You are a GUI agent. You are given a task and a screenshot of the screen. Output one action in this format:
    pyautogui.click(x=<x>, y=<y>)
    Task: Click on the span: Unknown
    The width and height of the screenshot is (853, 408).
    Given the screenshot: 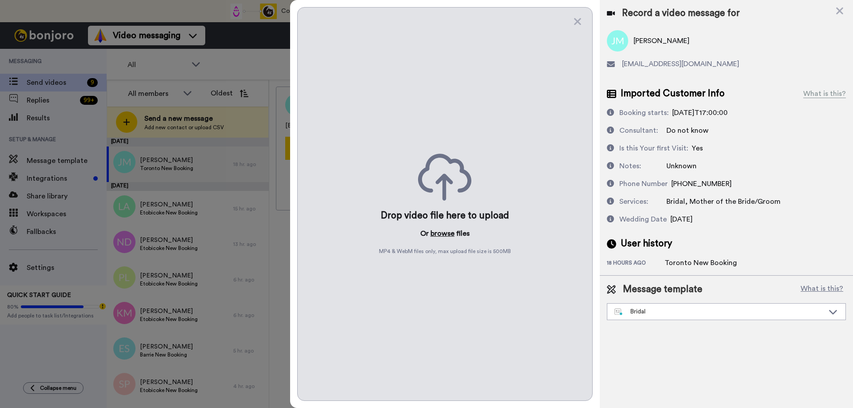 What is the action you would take?
    pyautogui.click(x=681, y=166)
    